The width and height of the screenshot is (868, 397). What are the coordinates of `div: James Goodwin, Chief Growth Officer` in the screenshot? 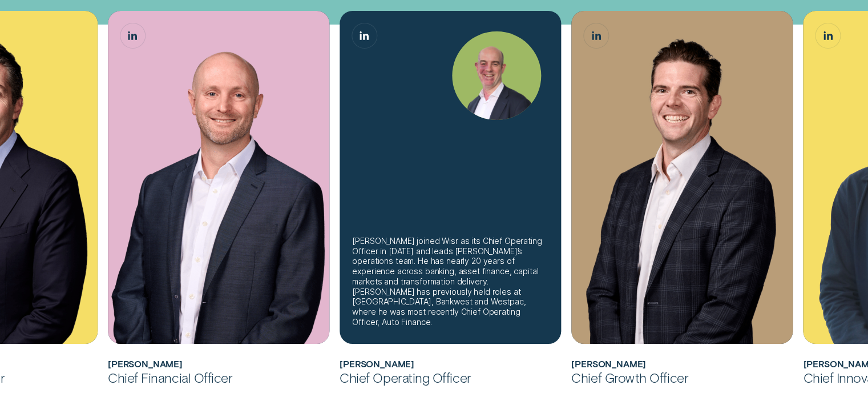 It's located at (682, 177).